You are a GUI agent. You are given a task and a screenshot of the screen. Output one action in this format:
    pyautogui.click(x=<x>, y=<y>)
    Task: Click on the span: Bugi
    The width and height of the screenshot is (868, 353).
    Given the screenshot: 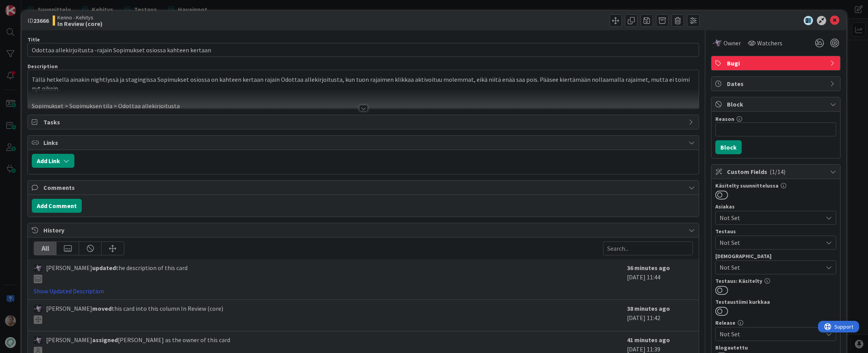 What is the action you would take?
    pyautogui.click(x=776, y=63)
    